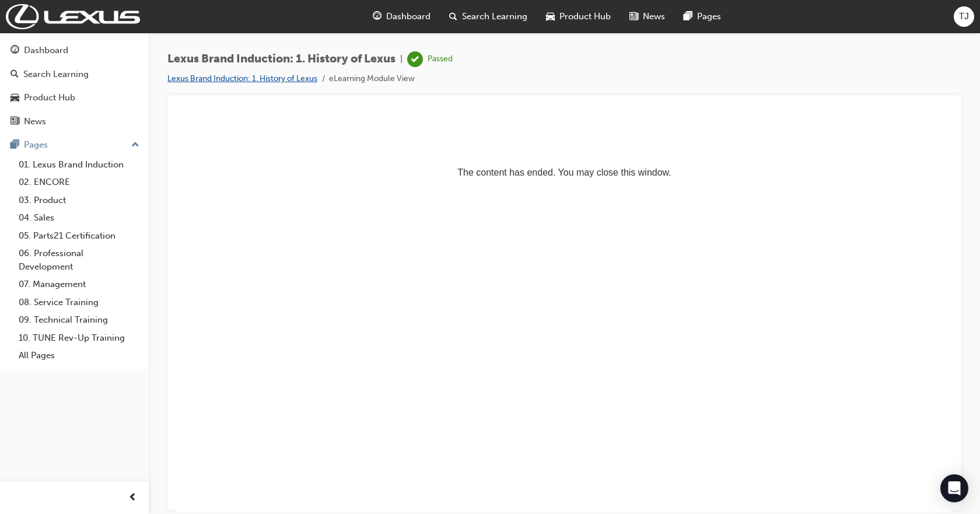  I want to click on a: car-iconProduct Hub, so click(578, 17).